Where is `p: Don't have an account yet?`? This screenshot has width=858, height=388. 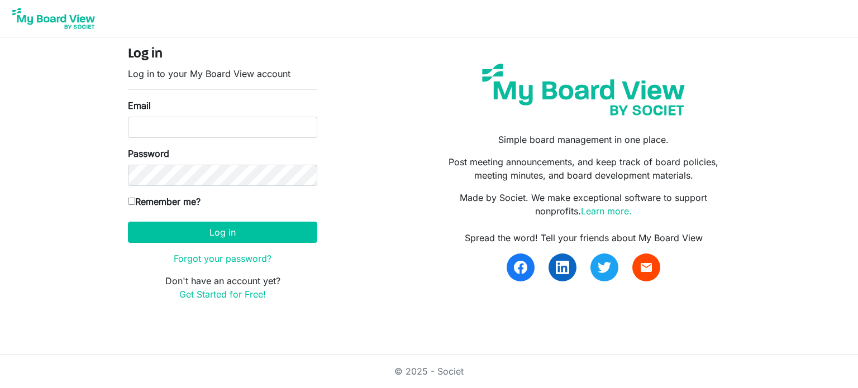 p: Don't have an account yet? is located at coordinates (222, 288).